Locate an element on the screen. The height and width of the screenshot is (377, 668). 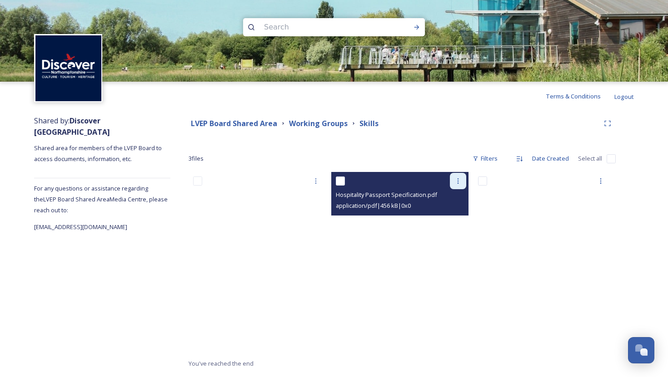
span: Logout is located at coordinates (624, 97).